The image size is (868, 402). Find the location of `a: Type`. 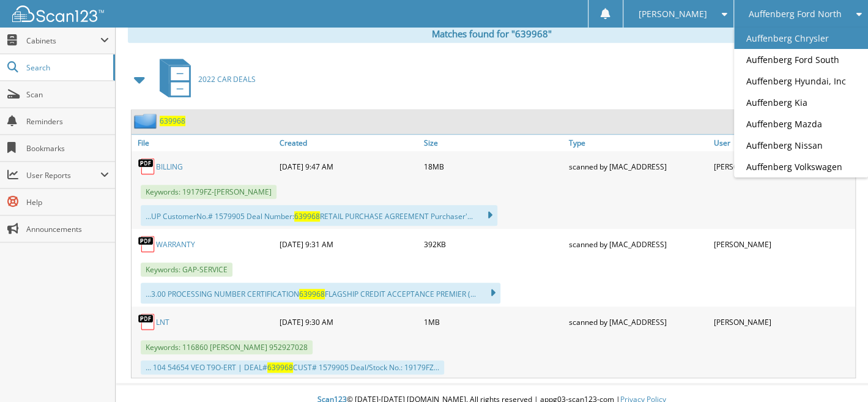

a: Type is located at coordinates (638, 142).